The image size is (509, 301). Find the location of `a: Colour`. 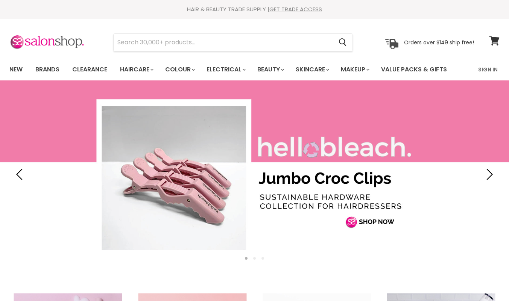

a: Colour is located at coordinates (179, 70).